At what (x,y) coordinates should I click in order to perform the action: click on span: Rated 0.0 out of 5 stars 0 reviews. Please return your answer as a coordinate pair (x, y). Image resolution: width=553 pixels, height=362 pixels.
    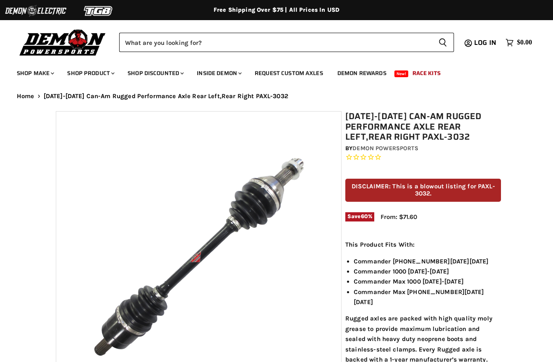
    Looking at the image, I should click on (423, 157).